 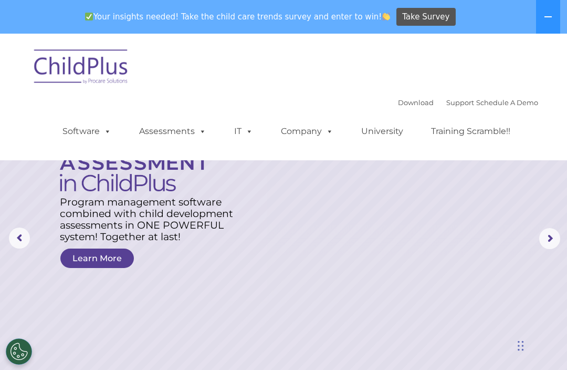 What do you see at coordinates (244, 131) in the screenshot?
I see `a: IT` at bounding box center [244, 131].